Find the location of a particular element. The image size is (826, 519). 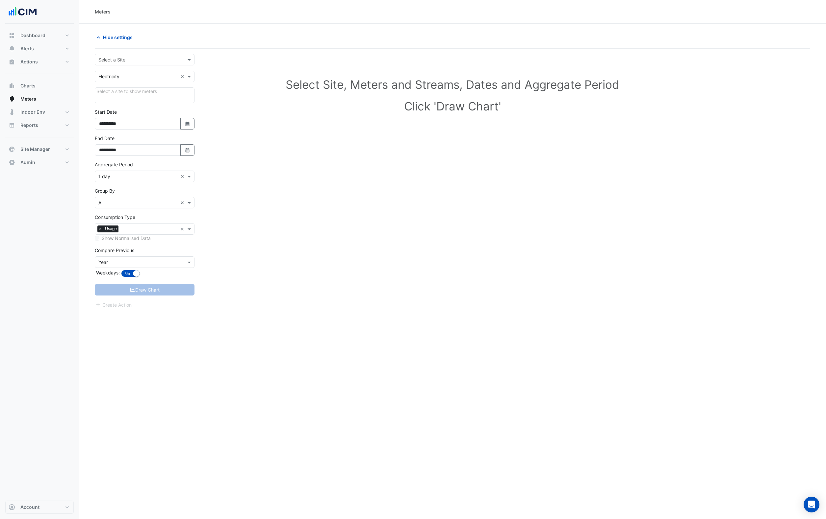

button: Dashboard is located at coordinates (39, 36).